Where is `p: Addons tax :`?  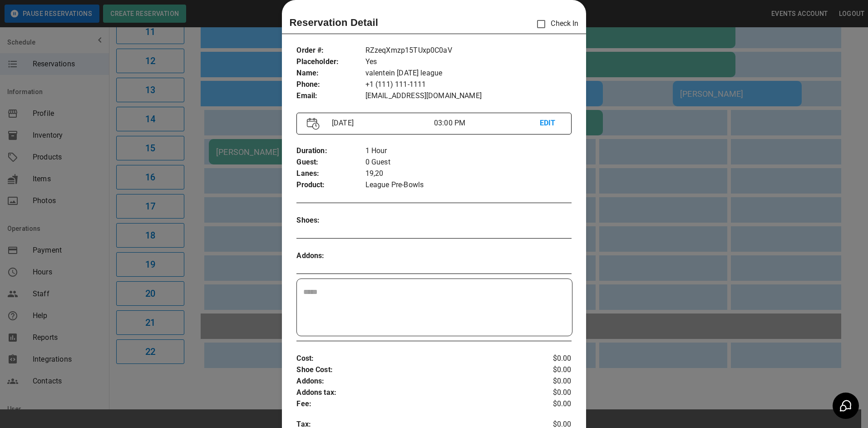 p: Addons tax : is located at coordinates (411, 392).